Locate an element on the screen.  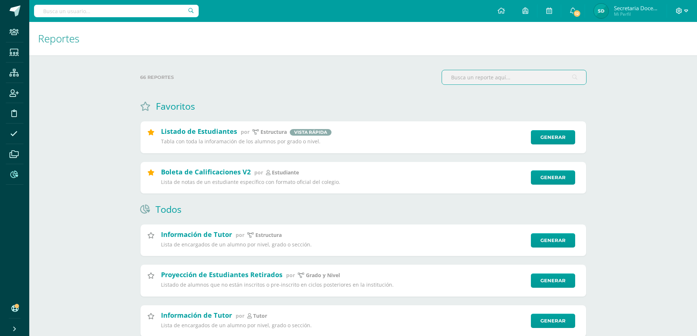
p: Tutor is located at coordinates (260, 316).